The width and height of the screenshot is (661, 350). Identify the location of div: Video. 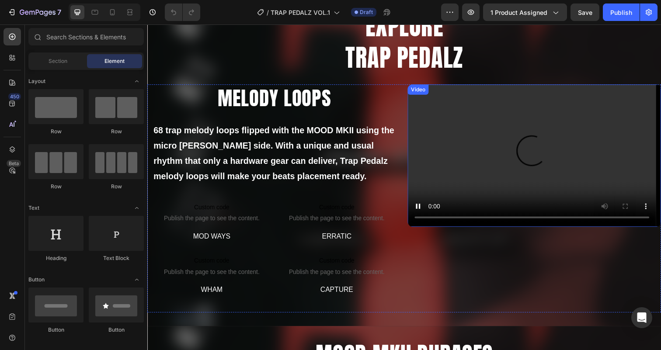
(276, 66).